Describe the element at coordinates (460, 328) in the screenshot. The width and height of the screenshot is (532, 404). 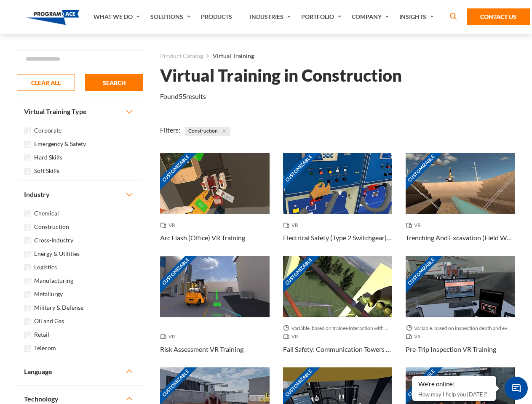
I see `span: Variable, based on inspection depth and event interaction.` at that location.